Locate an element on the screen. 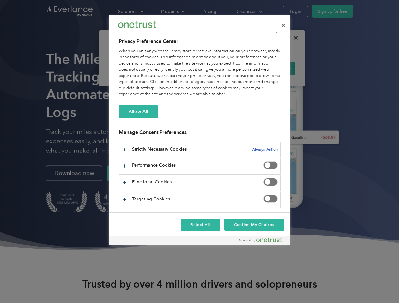 Image resolution: width=399 pixels, height=303 pixels. img: Powered by OneTrust Opens in a new Tab is located at coordinates (260, 240).